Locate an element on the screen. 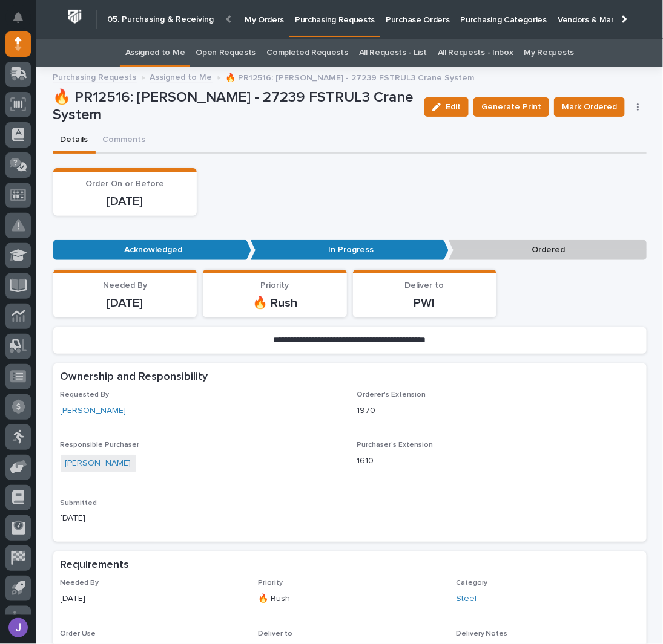  button: Generate Print is located at coordinates (511, 107).